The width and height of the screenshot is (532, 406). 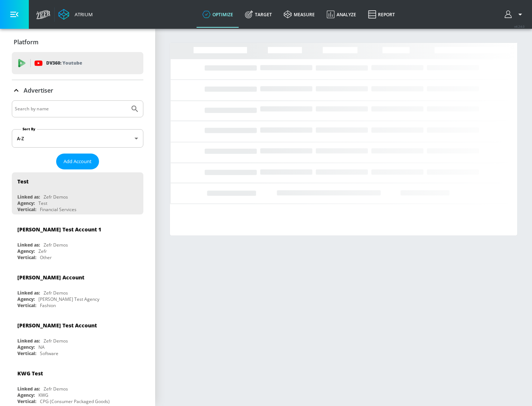 I want to click on span: v 4.24.0, so click(x=520, y=26).